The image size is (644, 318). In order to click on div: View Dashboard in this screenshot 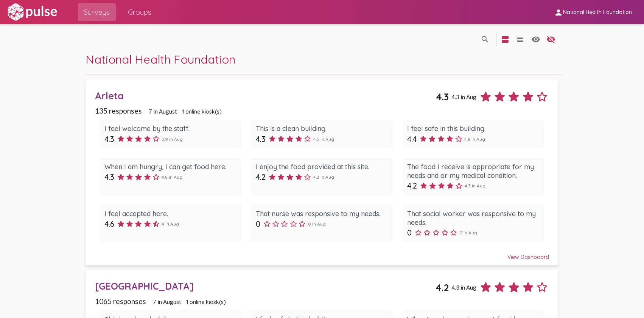, I will do `click(322, 254)`.